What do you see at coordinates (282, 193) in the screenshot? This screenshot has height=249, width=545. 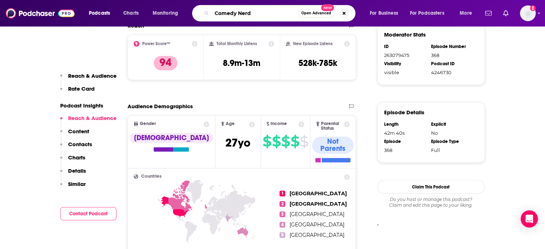 I see `span: 1` at bounding box center [282, 193].